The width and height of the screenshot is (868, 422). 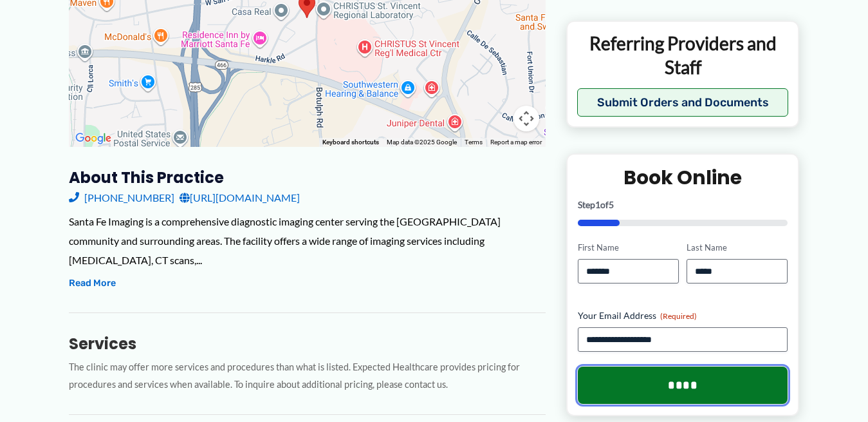 What do you see at coordinates (516, 142) in the screenshot?
I see `a: Report a map error` at bounding box center [516, 142].